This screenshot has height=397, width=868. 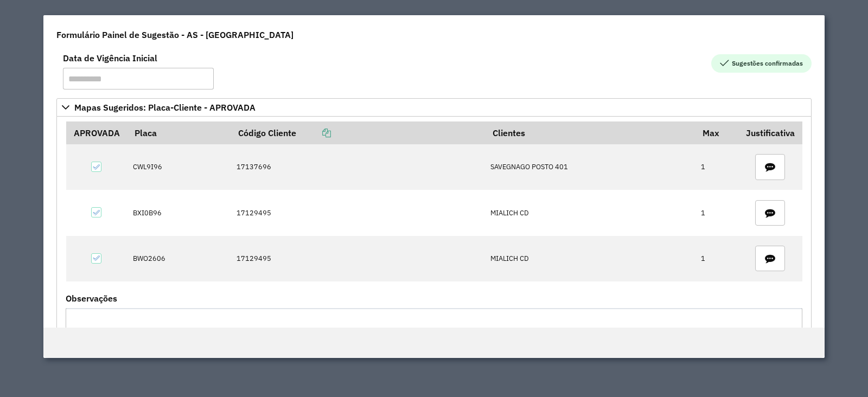 I want to click on label: Data de Vigência Inicial, so click(x=110, y=58).